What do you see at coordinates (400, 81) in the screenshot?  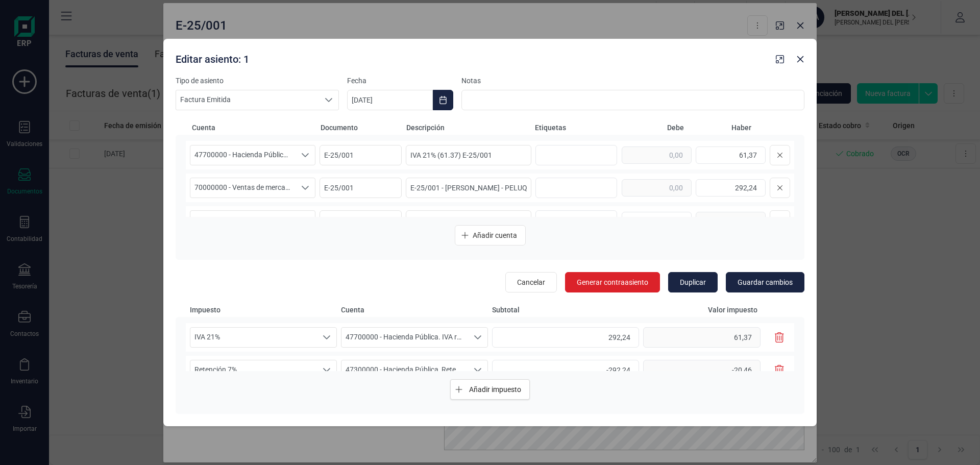 I see `label: Fecha` at bounding box center [400, 81].